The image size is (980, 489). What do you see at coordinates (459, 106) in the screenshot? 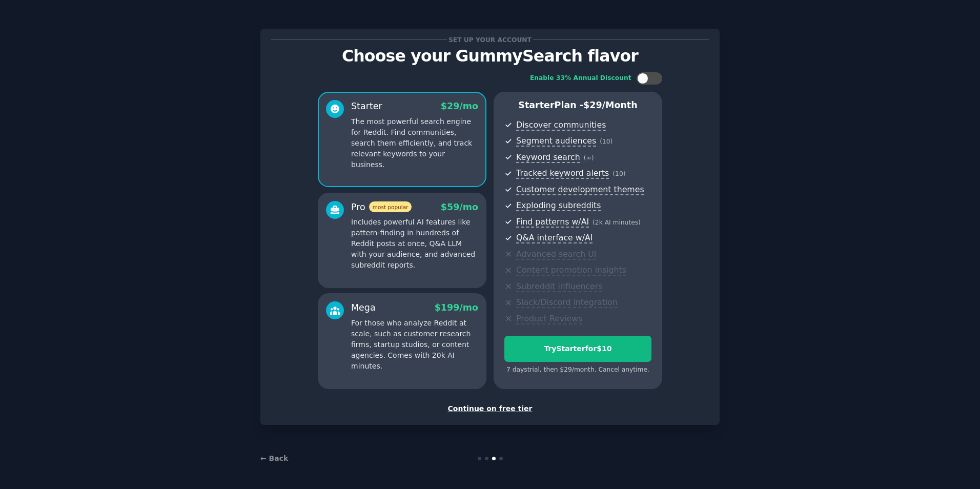
I see `span: $ 29 /mo` at bounding box center [459, 106].